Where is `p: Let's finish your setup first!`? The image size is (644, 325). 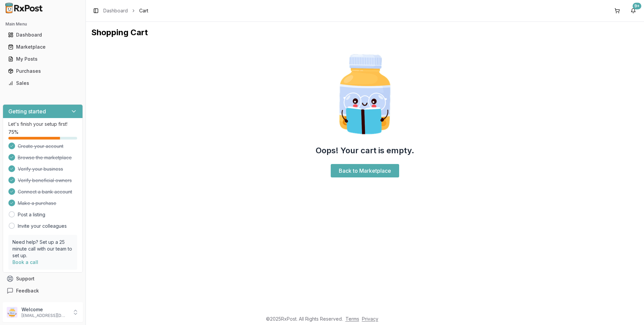
p: Let's finish your setup first! is located at coordinates (42, 124).